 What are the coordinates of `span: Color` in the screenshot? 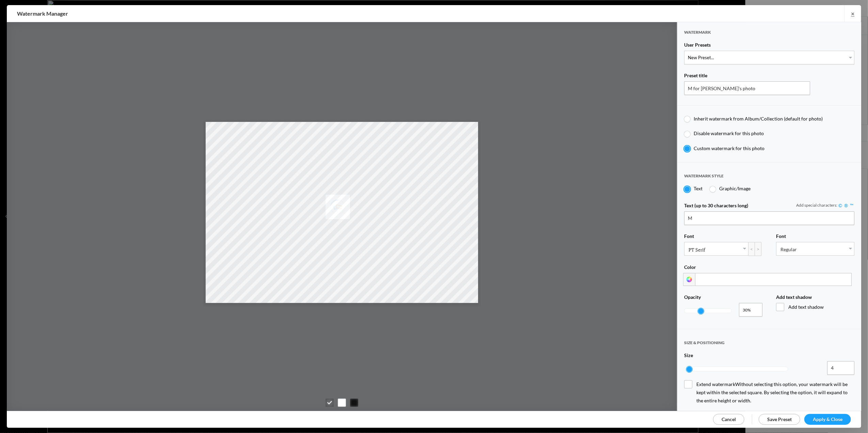 It's located at (690, 269).